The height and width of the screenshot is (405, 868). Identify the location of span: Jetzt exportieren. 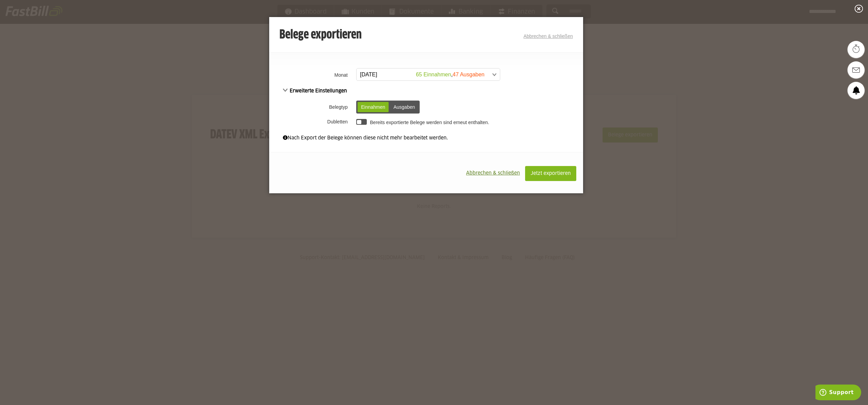
(551, 174).